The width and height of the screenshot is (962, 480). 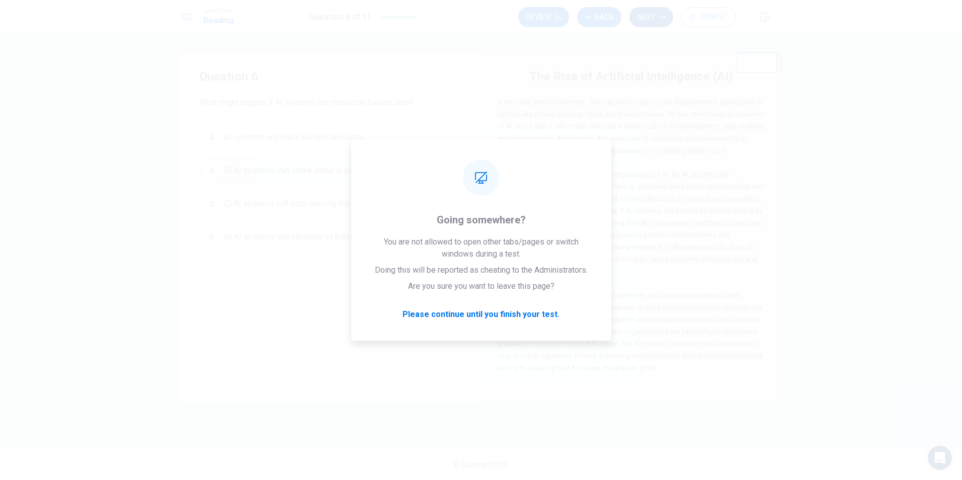 What do you see at coordinates (631, 223) in the screenshot?
I see `span: Another concern is the ethical implications of AI. As AI systems are increasingly used in decisio...` at bounding box center [631, 223].